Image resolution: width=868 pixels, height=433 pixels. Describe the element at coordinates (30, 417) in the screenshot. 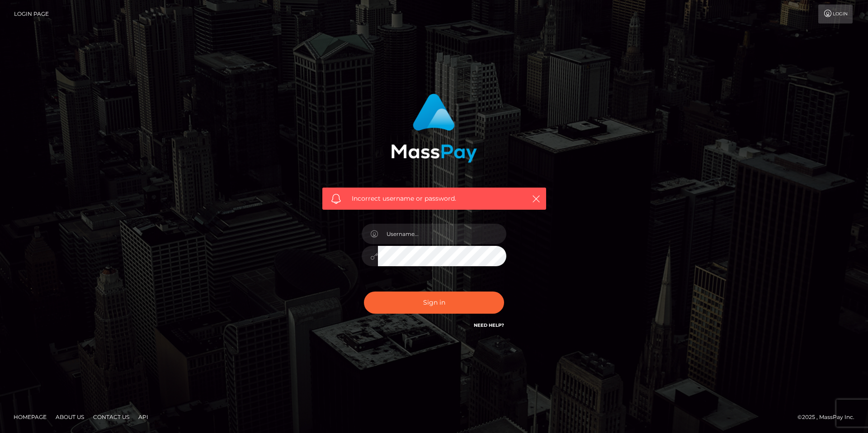

I see `a: Homepage` at that location.